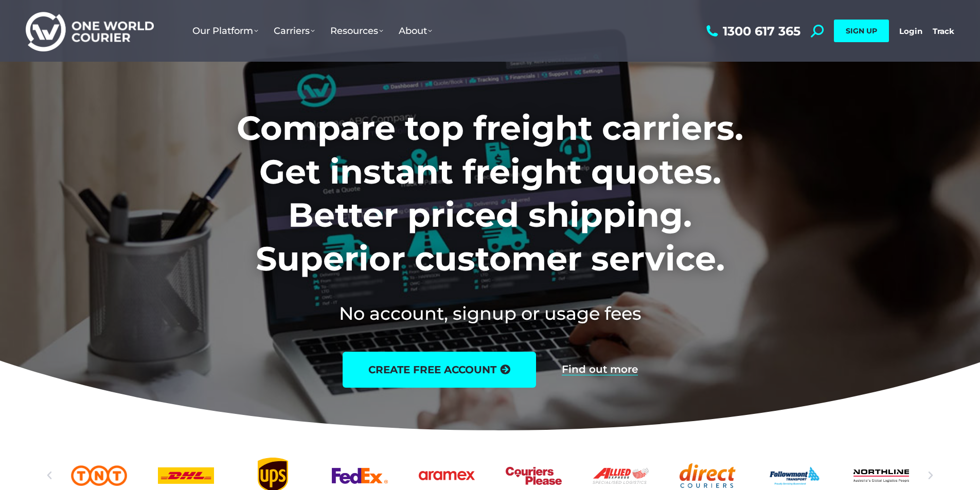 The width and height of the screenshot is (980, 490). I want to click on span: About, so click(415, 31).